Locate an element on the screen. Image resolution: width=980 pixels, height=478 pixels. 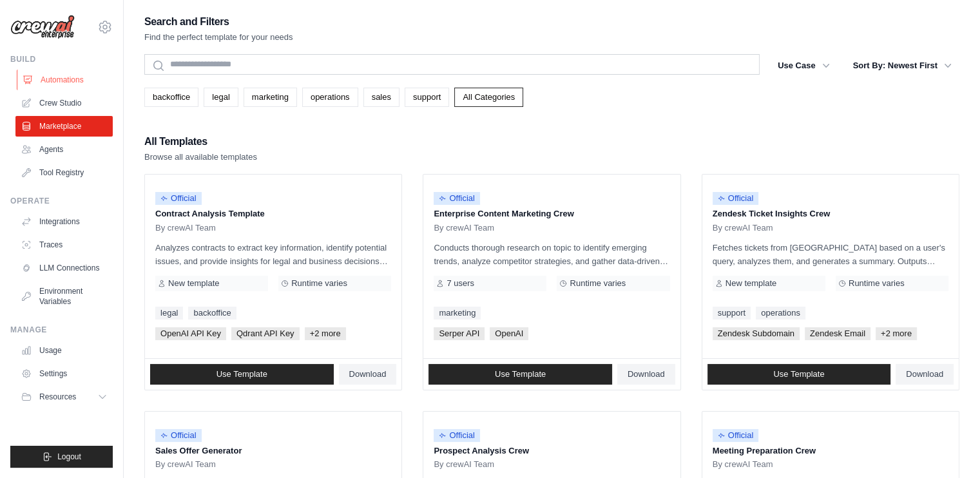
a: Agents is located at coordinates (64, 149).